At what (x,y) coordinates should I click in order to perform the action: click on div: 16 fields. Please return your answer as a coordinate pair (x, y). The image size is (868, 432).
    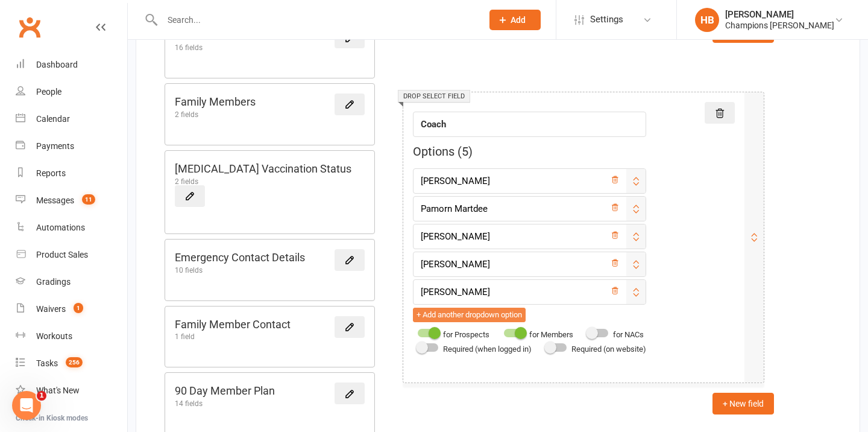
    Looking at the image, I should click on (223, 48).